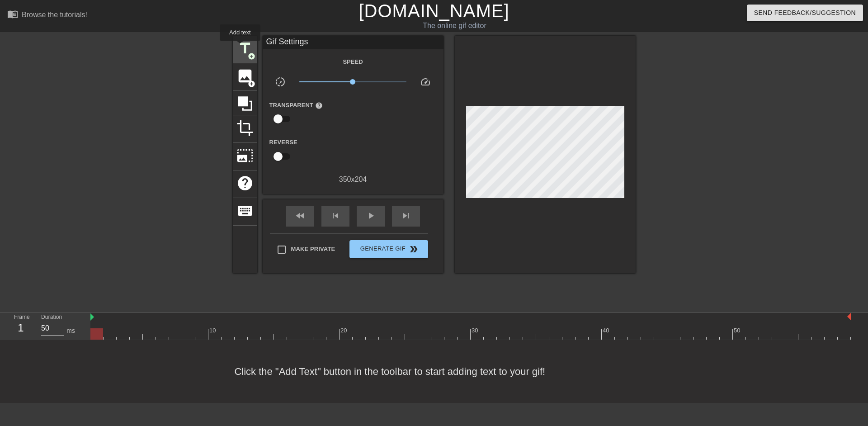 This screenshot has width=868, height=426. Describe the element at coordinates (426, 82) in the screenshot. I see `span: speed` at that location.